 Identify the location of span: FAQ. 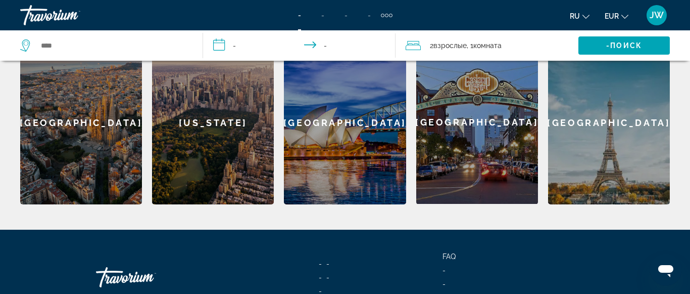
(449, 256).